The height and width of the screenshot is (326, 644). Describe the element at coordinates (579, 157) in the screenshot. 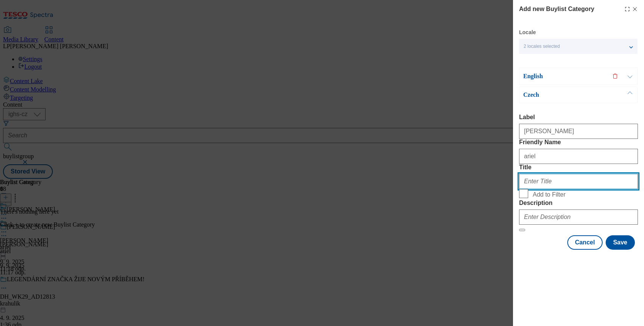

I see `input: Enter Friendly Name` at that location.